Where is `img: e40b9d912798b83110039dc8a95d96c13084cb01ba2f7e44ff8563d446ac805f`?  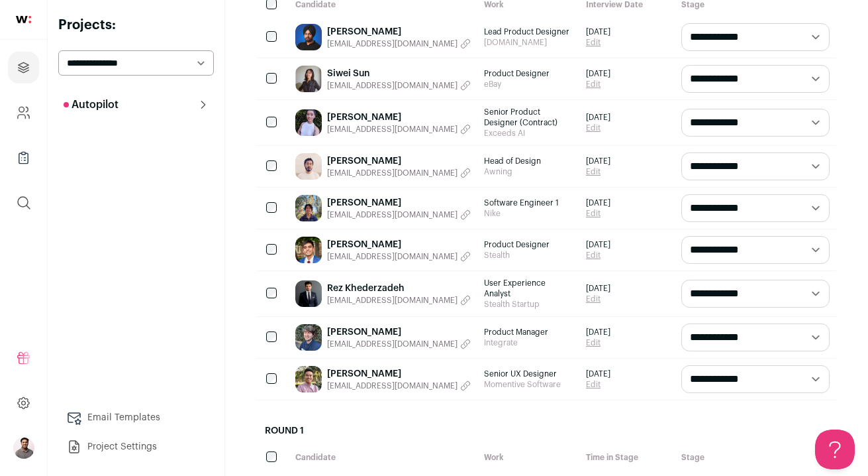 img: e40b9d912798b83110039dc8a95d96c13084cb01ba2f7e44ff8563d446ac805f is located at coordinates (309, 123).